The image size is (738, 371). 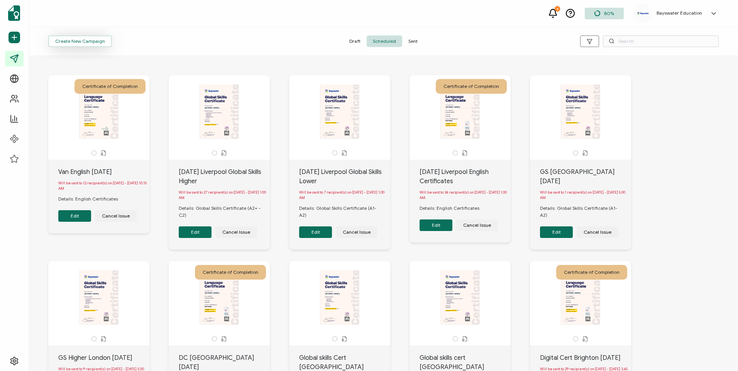 What do you see at coordinates (660, 41) in the screenshot?
I see `input: Search` at bounding box center [660, 41].